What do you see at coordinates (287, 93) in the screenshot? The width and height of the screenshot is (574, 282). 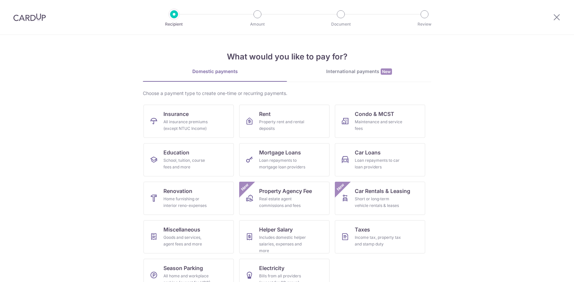 I see `div: Choose a payment type to create one-time or recurring payments.` at bounding box center [287, 93].